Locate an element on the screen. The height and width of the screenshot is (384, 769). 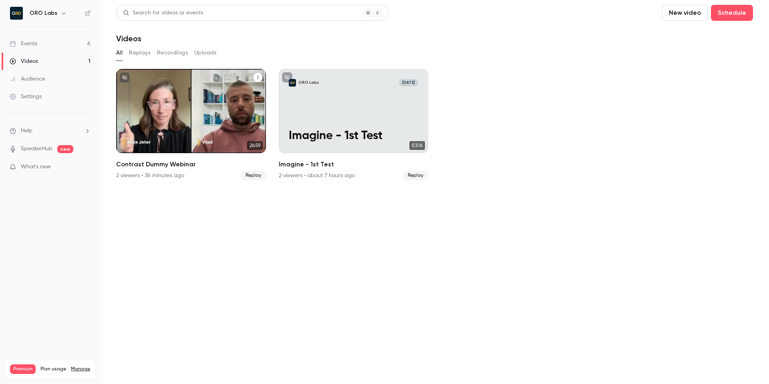
ul: Videos is located at coordinates (435, 125).